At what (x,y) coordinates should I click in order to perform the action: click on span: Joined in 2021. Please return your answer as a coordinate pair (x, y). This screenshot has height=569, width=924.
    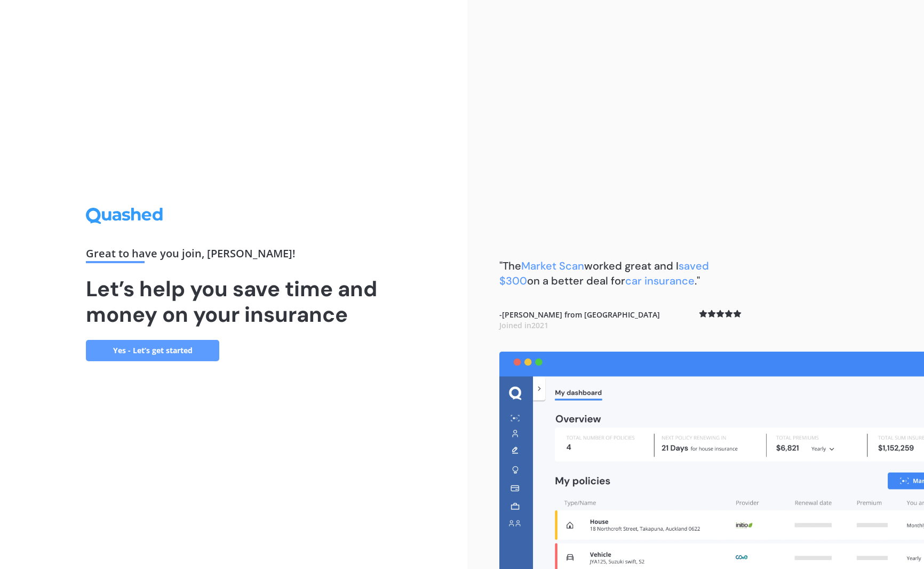
    Looking at the image, I should click on (524, 325).